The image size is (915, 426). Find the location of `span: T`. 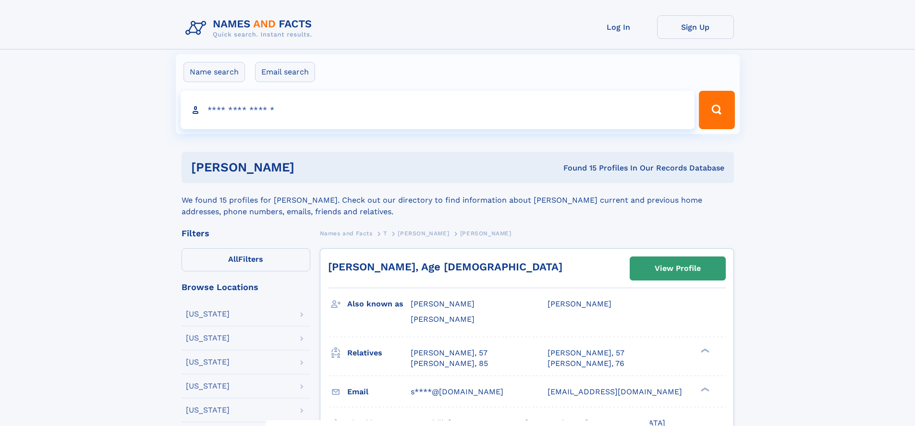

span: T is located at coordinates (385, 233).